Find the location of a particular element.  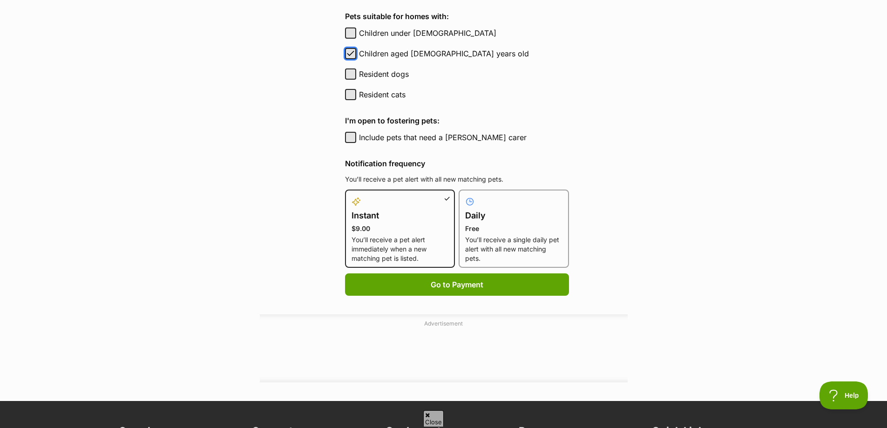

label: Resident cats is located at coordinates (464, 94).